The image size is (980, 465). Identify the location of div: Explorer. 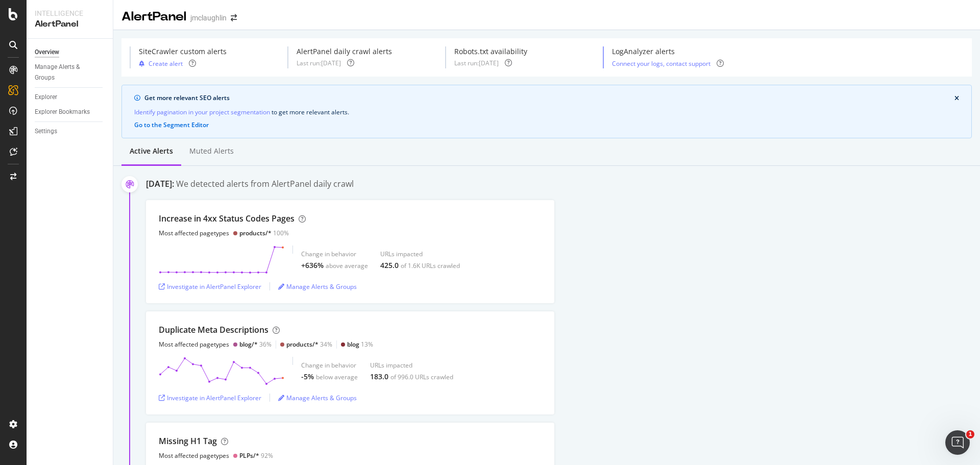
(46, 97).